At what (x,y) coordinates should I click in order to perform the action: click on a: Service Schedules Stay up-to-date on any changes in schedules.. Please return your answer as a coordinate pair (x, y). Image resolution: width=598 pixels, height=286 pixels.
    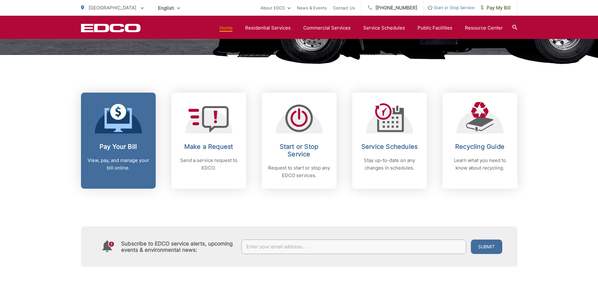
    Looking at the image, I should click on (390, 141).